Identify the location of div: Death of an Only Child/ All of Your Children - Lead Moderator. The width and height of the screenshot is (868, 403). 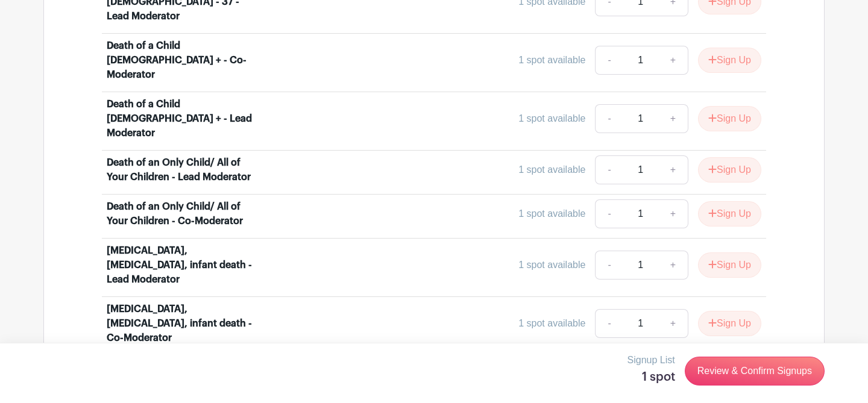
(181, 170).